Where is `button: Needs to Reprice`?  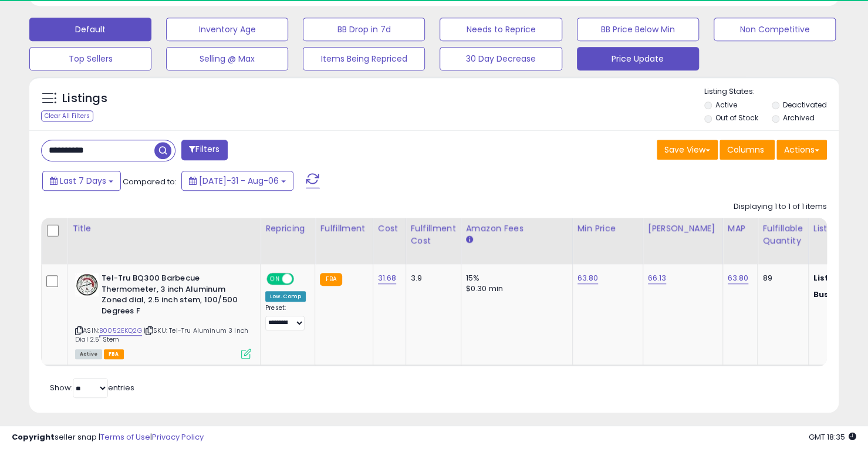 button: Needs to Reprice is located at coordinates (500, 30).